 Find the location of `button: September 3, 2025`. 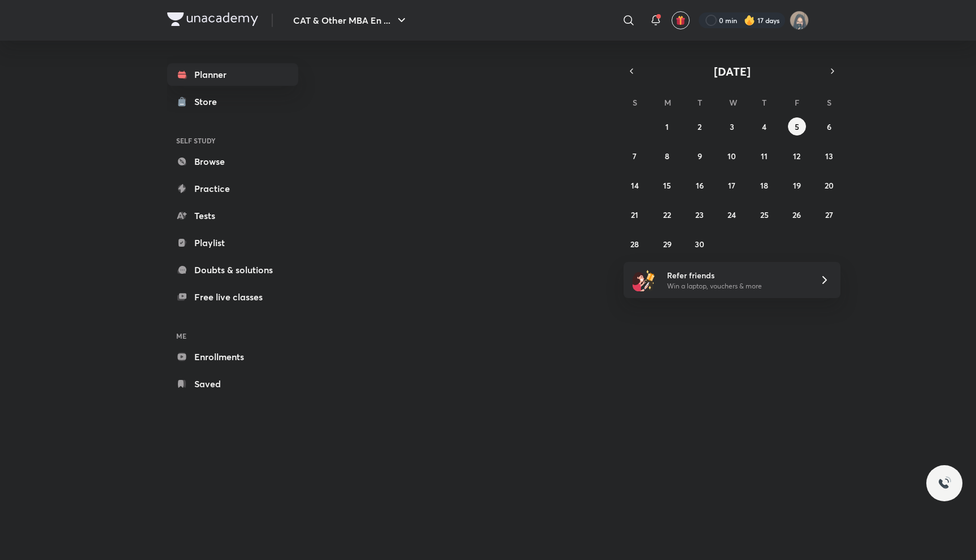

button: September 3, 2025 is located at coordinates (732, 127).